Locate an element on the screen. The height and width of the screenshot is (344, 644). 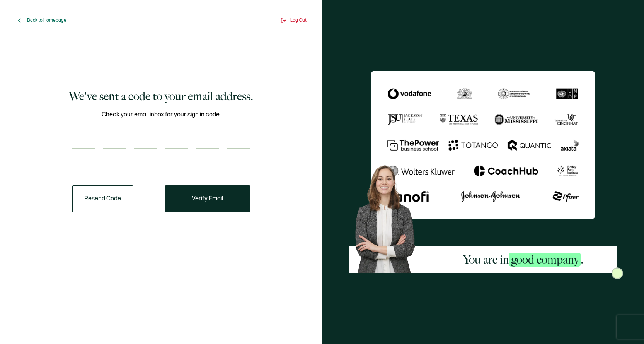
span: Back to Homepage is located at coordinates (47, 20).